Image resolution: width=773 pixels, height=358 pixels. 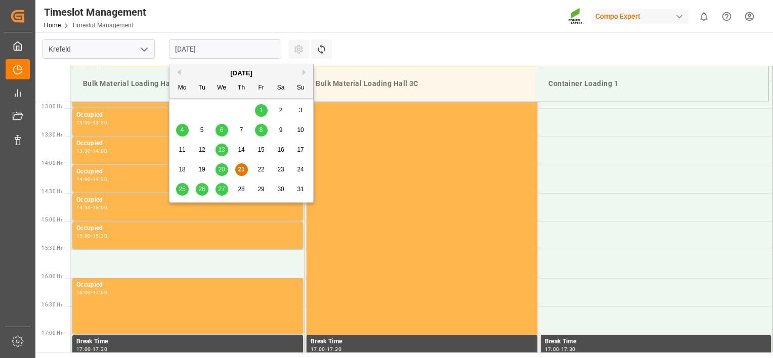 What do you see at coordinates (221, 150) in the screenshot?
I see `span: 13` at bounding box center [221, 150].